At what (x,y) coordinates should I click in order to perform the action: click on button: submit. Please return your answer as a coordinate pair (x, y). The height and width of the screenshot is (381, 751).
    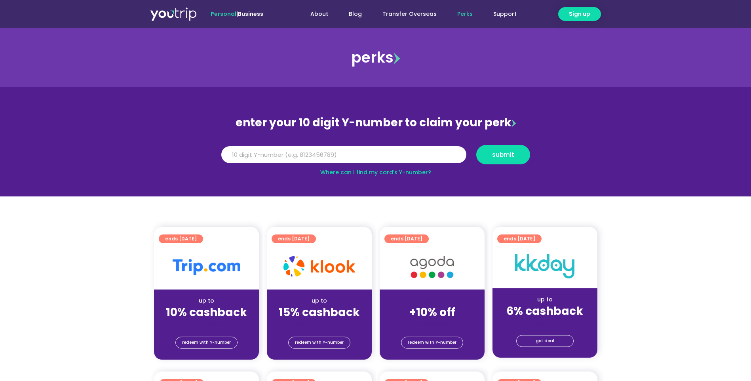
    Looking at the image, I should click on (503, 154).